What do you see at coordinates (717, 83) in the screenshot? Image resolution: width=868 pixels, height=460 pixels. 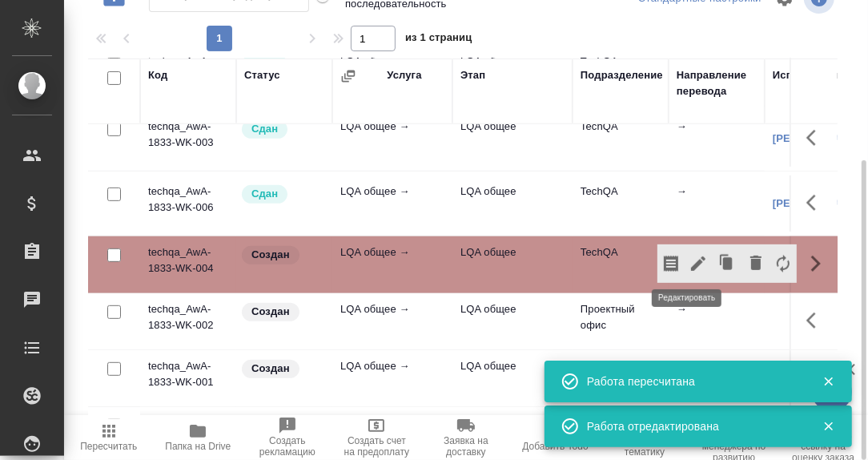 I see `div: Направление перевода` at bounding box center [717, 83].